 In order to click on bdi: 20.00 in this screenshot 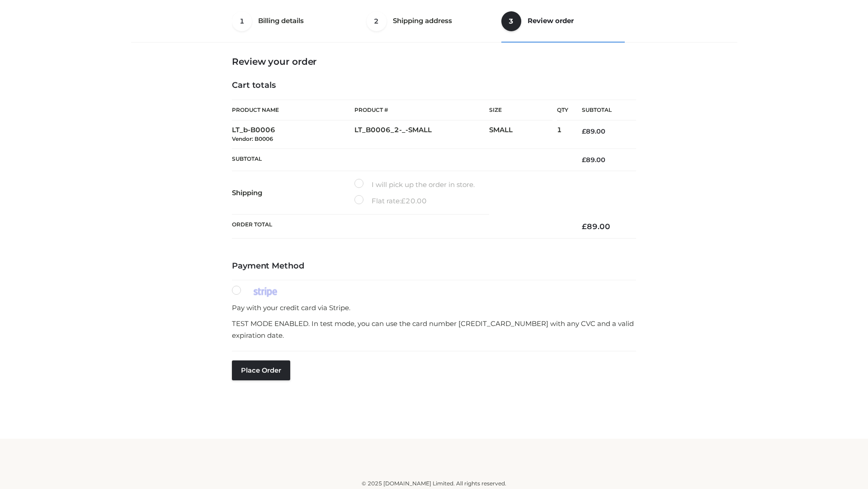, I will do `click(413, 200)`.